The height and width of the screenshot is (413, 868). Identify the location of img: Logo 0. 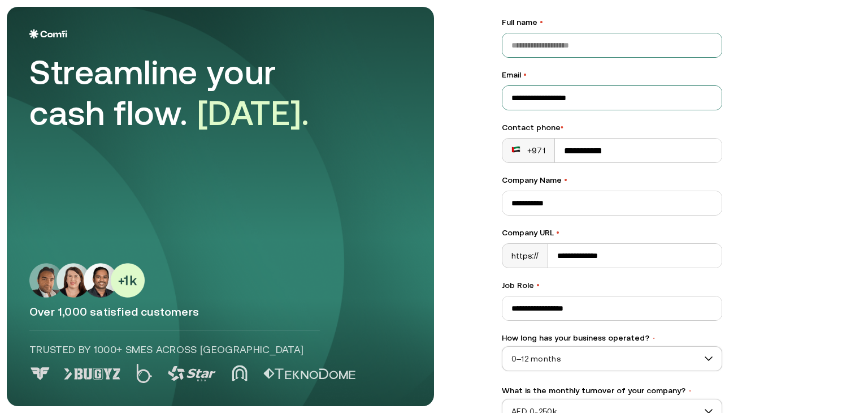
(40, 373).